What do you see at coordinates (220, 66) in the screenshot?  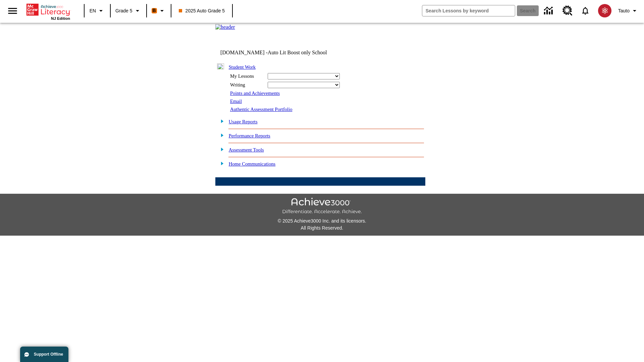 I see `img: minus.gif` at bounding box center [220, 66].